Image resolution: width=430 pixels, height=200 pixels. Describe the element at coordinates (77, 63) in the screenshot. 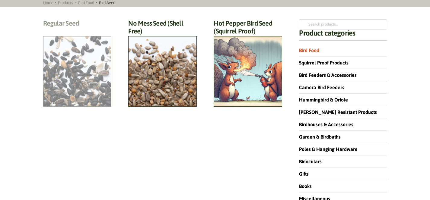

I see `a: Visit product category Regular Seed` at that location.